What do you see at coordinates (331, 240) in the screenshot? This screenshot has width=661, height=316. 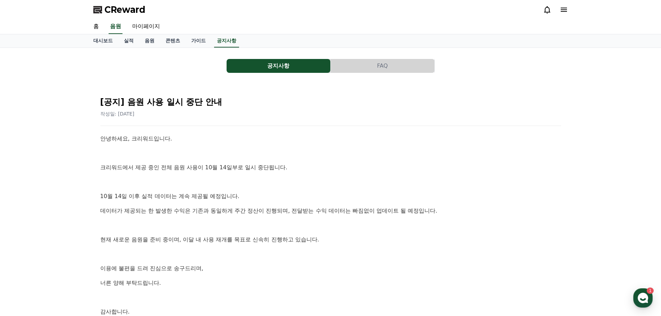 I see `p: 현재 새로운 음원을 준비 중이며, 이달 내 사용 재개를 목표로 신속히 진행하고 있습니다.` at bounding box center [331, 240].